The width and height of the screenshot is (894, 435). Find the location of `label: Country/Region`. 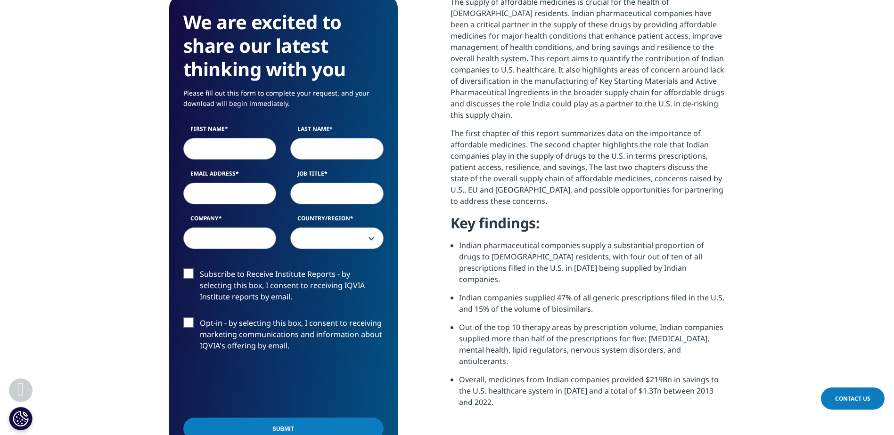

label: Country/Region is located at coordinates (337, 221).